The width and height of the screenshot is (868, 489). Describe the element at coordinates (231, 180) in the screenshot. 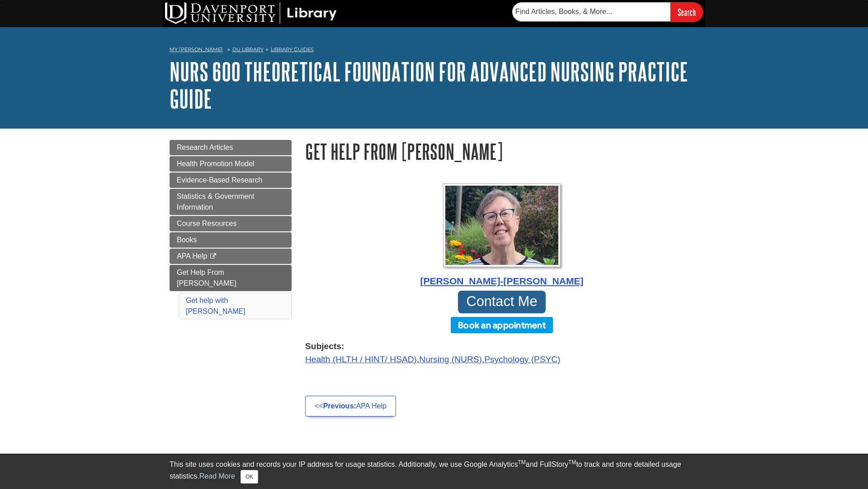

I see `a: Evidence-Based Research` at that location.